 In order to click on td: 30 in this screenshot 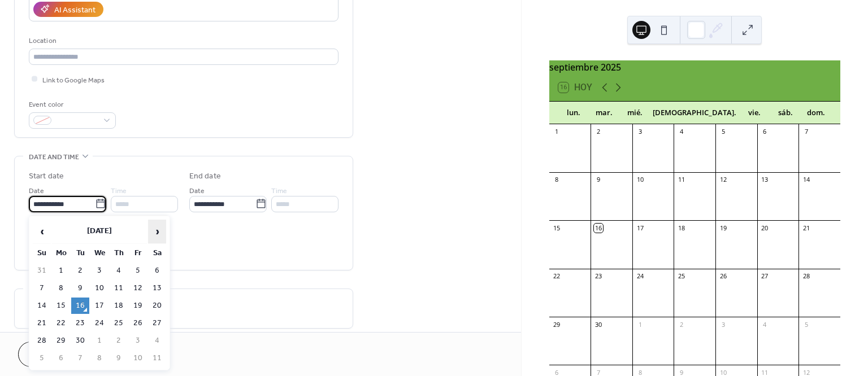, I will do `click(80, 340)`.